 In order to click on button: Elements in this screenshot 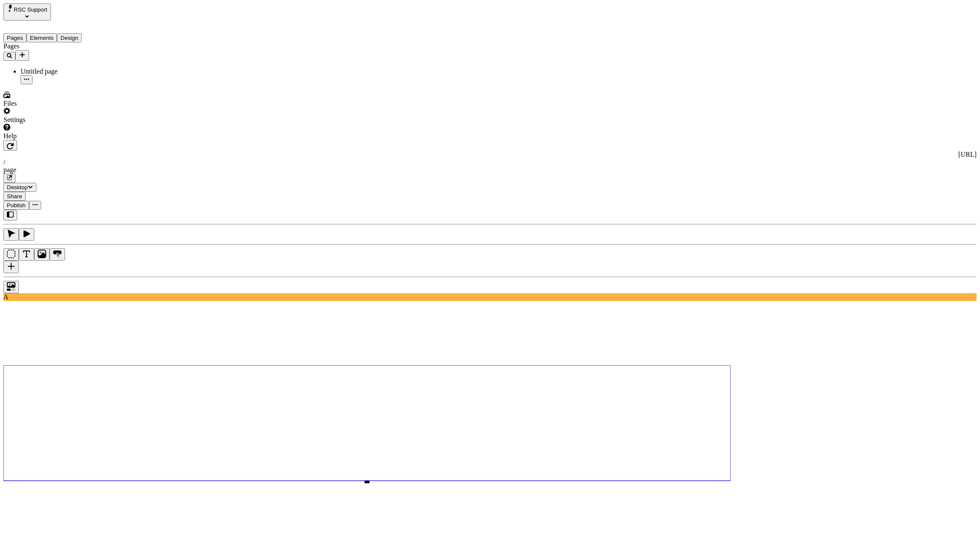, I will do `click(42, 38)`.